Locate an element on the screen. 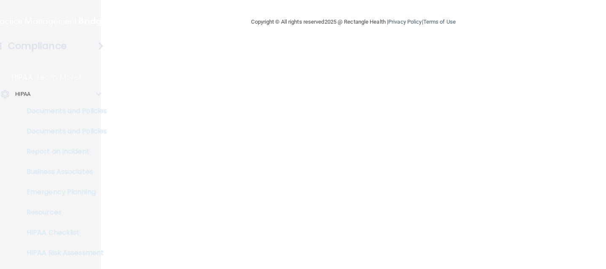  p: Learn More! is located at coordinates (59, 77).